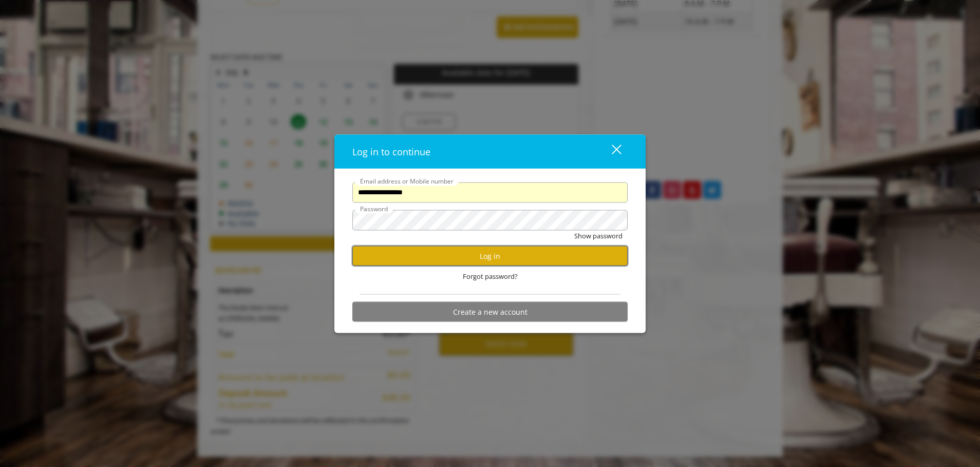  I want to click on span: Forgot password?, so click(490, 277).